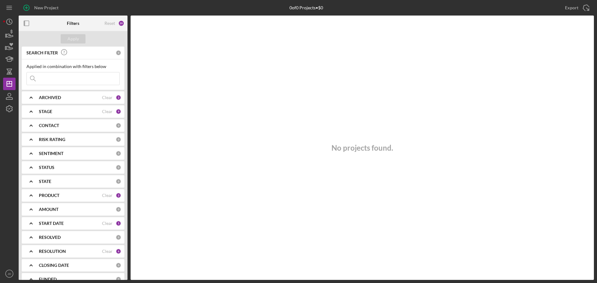 Image resolution: width=597 pixels, height=283 pixels. I want to click on b: STATUS, so click(47, 168).